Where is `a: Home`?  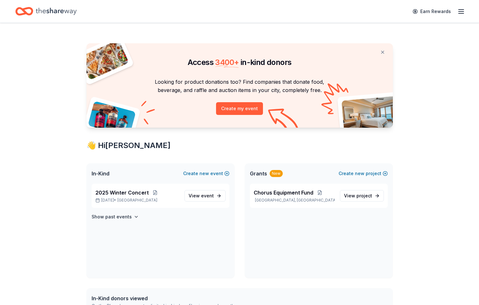
a: Home is located at coordinates (46, 11).